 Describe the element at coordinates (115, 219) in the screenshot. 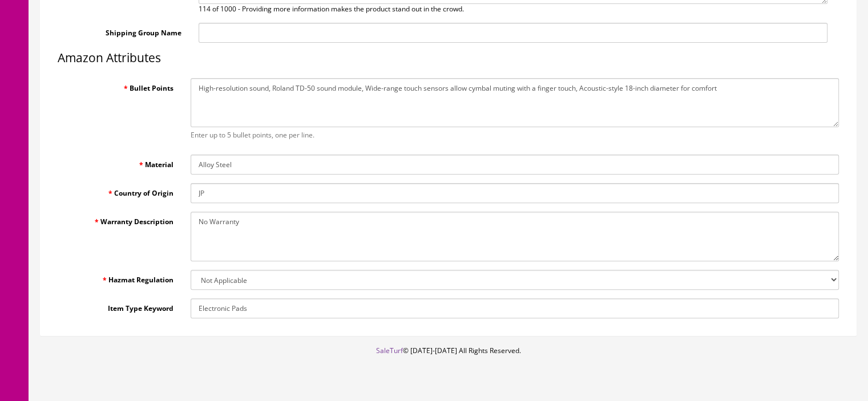

I see `label: Warranty Description` at that location.